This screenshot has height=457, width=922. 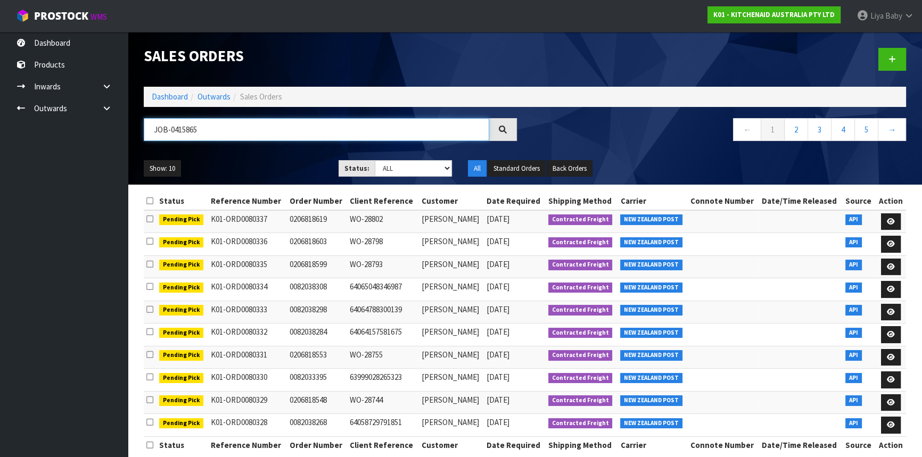 I want to click on td: K01-ORD0080336, so click(x=248, y=244).